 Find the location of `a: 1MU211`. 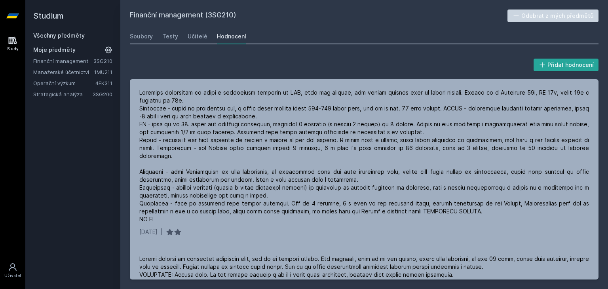

a: 1MU211 is located at coordinates (103, 72).